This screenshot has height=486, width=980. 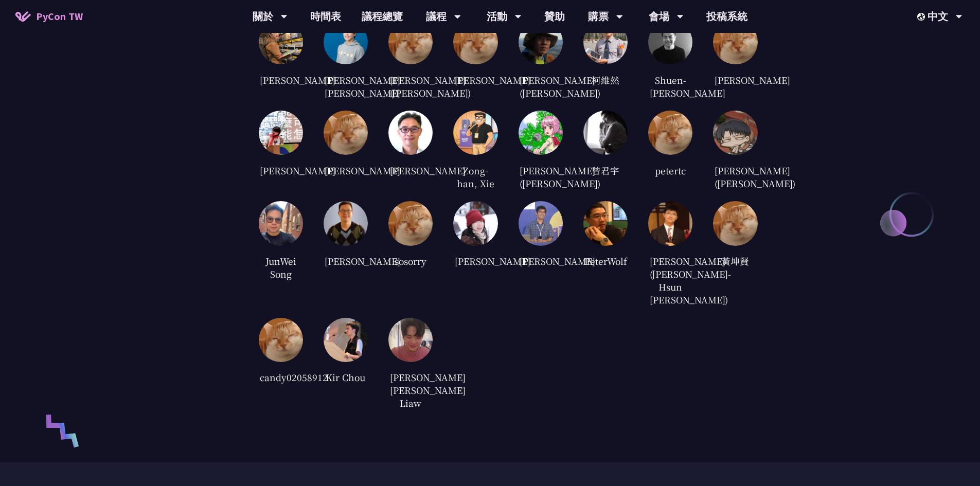 What do you see at coordinates (735, 261) in the screenshot?
I see `div: 黃坤賢` at bounding box center [735, 261].